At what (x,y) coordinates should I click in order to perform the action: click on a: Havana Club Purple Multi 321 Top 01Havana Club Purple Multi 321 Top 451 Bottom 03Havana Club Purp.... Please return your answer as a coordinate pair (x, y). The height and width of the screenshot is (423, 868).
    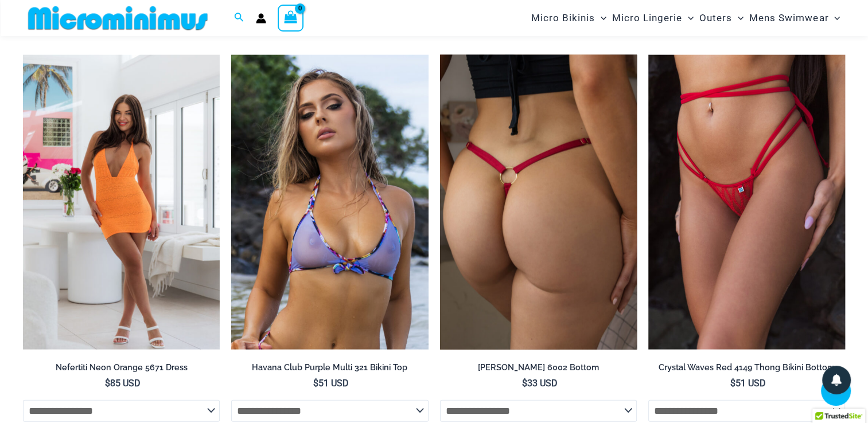
    Looking at the image, I should click on (329, 203).